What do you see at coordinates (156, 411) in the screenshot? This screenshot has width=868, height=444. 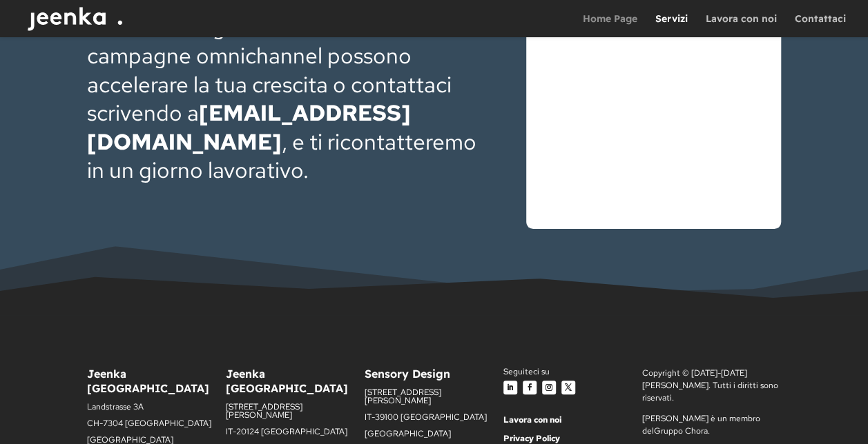 I see `p: Landstrasse 3A` at bounding box center [156, 411].